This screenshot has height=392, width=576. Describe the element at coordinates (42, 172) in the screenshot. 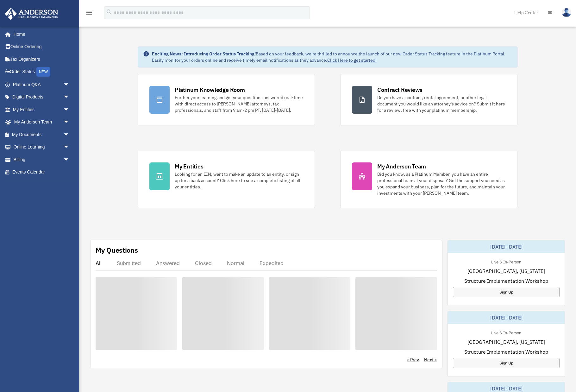

I see `a: Events Calendar` at that location.